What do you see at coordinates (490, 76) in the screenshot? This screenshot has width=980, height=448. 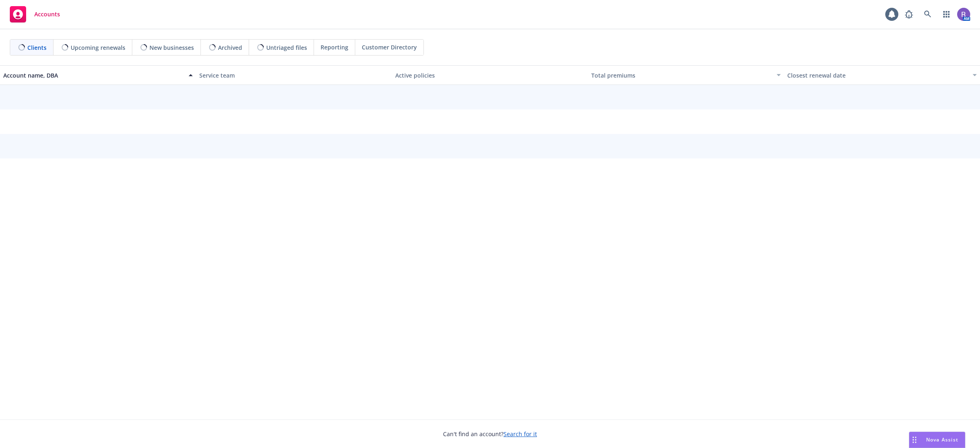 I see `div: Active policies` at bounding box center [490, 76].